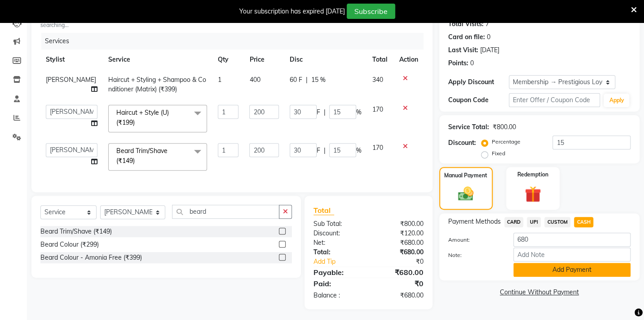 This screenshot has height=320, width=644. I want to click on span: CARD, so click(514, 221).